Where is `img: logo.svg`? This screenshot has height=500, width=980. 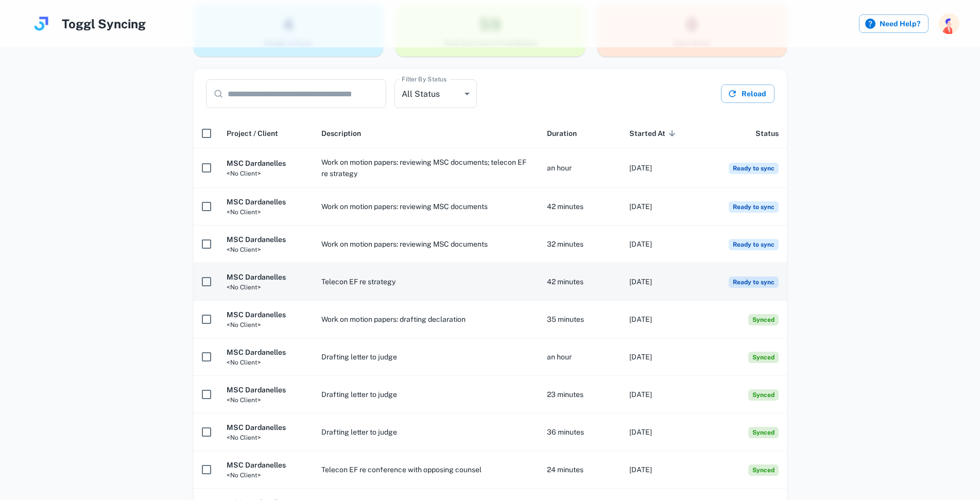
img: logo.svg is located at coordinates (41, 24).